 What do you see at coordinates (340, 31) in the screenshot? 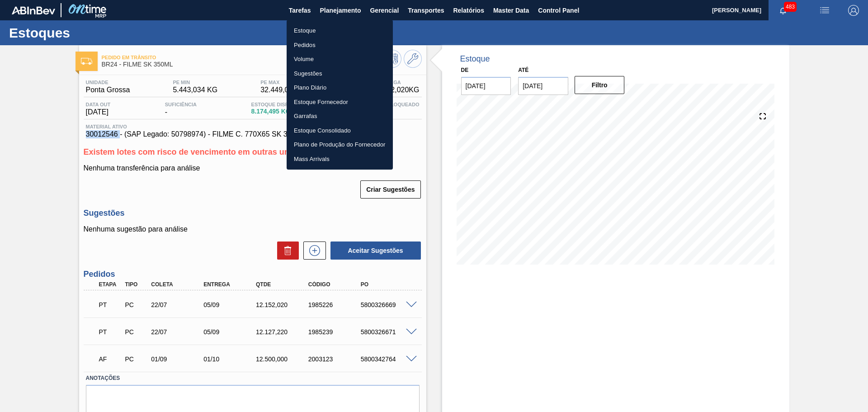
I see `li: Estoque` at bounding box center [340, 31].